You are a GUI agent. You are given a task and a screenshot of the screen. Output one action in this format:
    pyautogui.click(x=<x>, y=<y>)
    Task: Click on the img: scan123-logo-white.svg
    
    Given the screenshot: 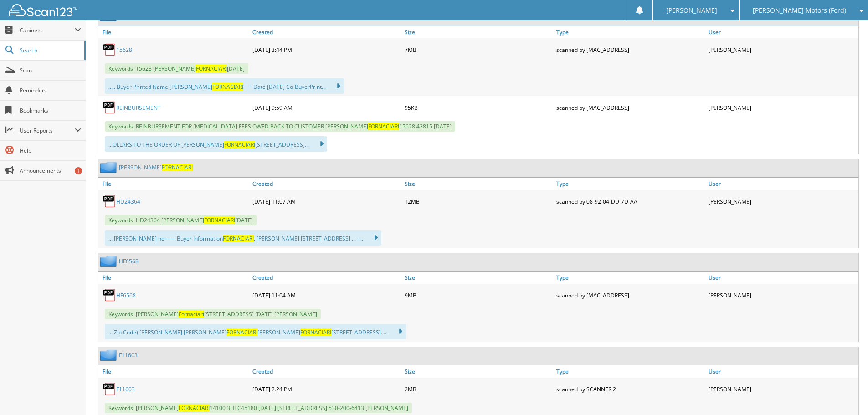 What is the action you would take?
    pyautogui.click(x=43, y=10)
    